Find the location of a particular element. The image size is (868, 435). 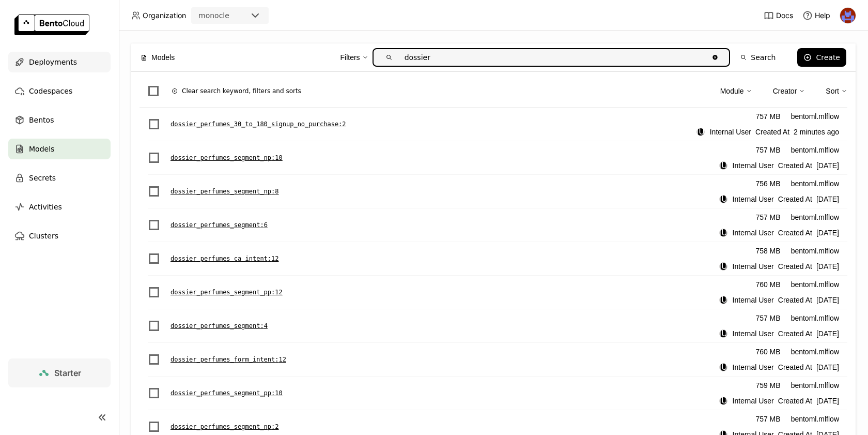

a: Activities is located at coordinates (59, 207).